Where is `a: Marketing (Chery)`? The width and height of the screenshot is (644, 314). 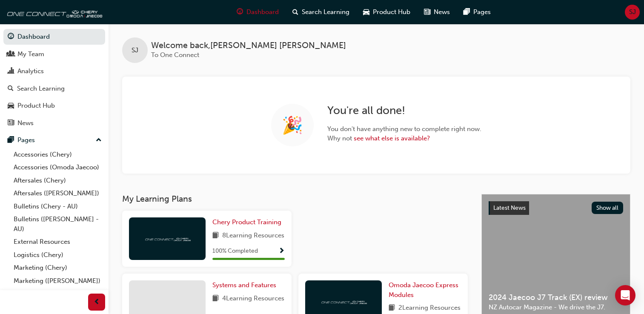 a: Marketing (Chery) is located at coordinates (57, 267).